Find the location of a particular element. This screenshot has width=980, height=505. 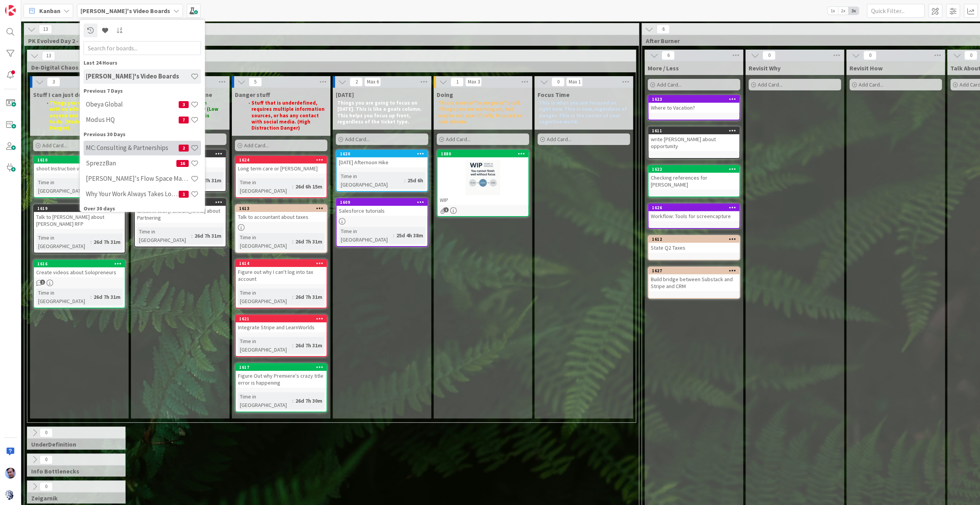

div: Where to Vacation? is located at coordinates (694, 108).